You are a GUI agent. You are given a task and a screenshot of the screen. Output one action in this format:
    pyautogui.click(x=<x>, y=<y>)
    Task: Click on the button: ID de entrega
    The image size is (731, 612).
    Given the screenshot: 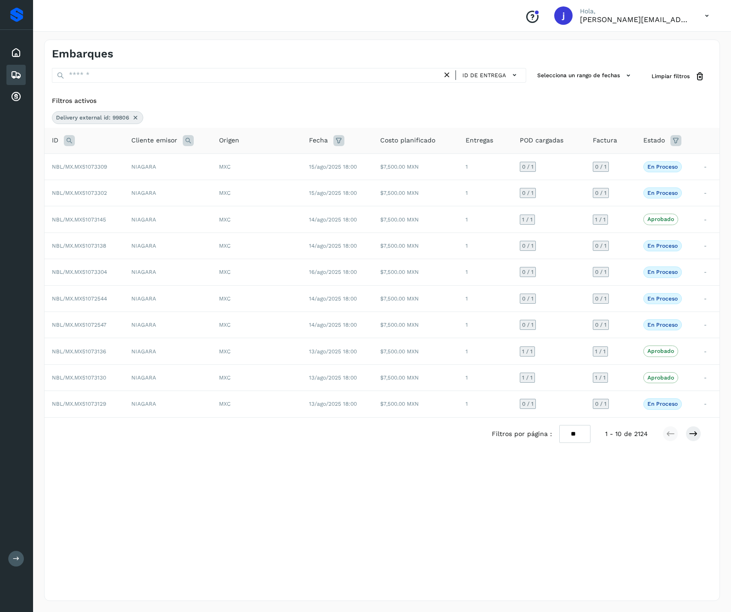 What is the action you would take?
    pyautogui.click(x=491, y=75)
    